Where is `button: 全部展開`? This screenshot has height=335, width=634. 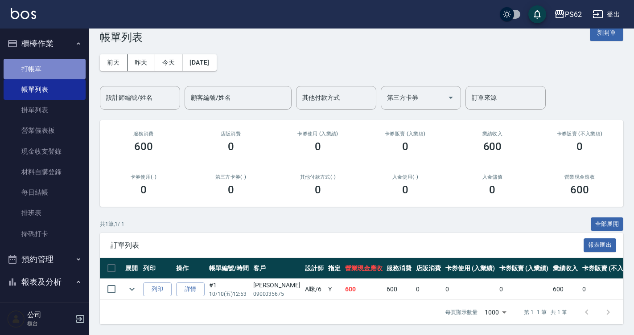 button: 全部展開 is located at coordinates (608, 224).